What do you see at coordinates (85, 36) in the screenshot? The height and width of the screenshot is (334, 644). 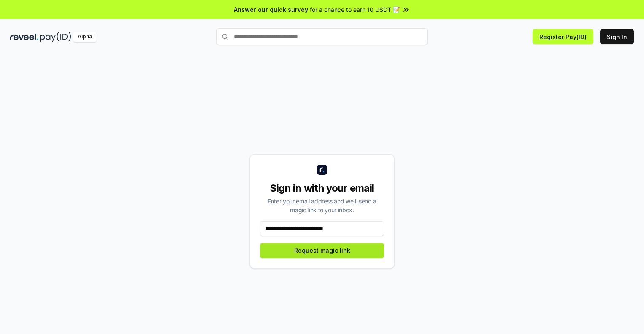 I see `div: Alpha` at bounding box center [85, 36].